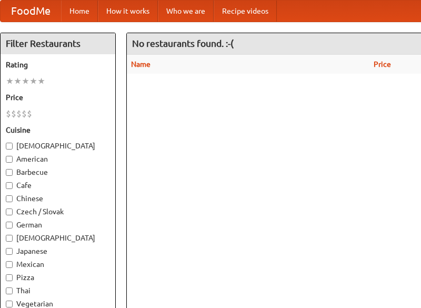 Image resolution: width=421 pixels, height=308 pixels. Describe the element at coordinates (9, 304) in the screenshot. I see `input: Vegetarian` at that location.